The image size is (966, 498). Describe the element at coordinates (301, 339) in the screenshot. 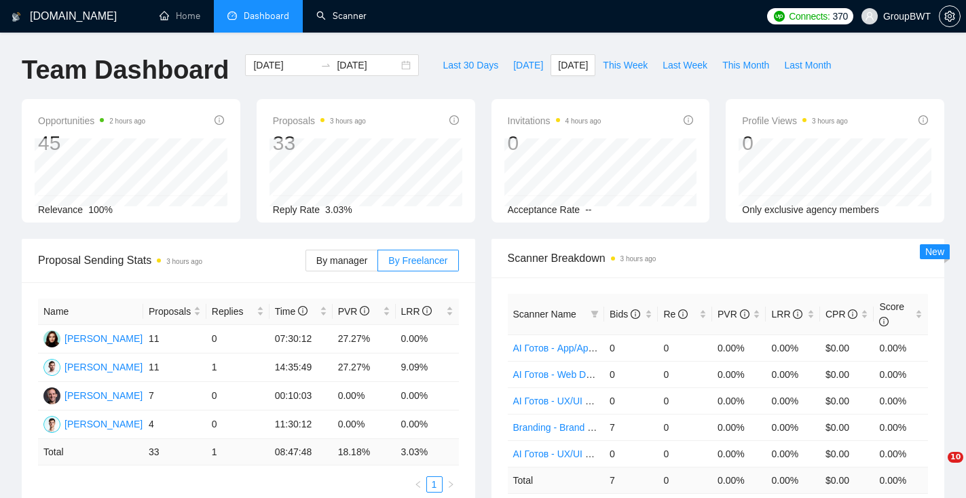

I see `td: 07:30:12` at that location.